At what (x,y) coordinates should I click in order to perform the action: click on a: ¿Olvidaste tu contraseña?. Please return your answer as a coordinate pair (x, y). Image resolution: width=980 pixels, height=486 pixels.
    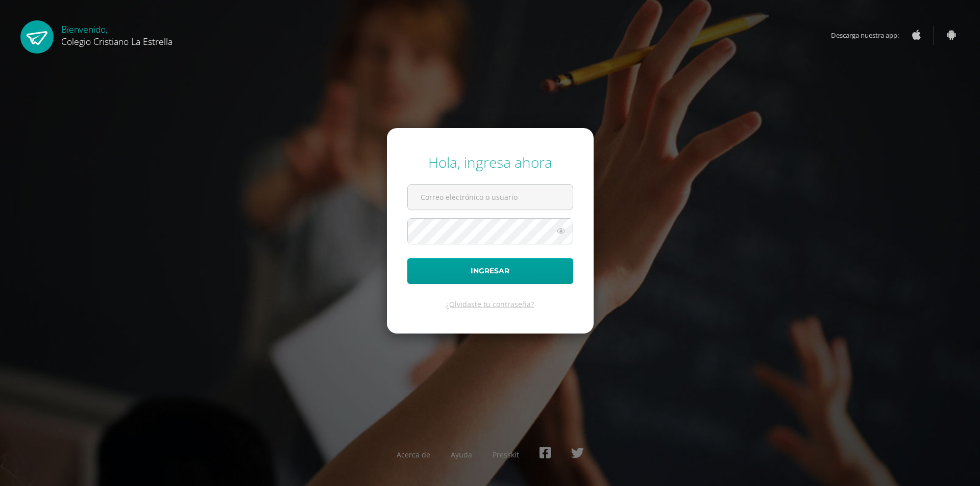
    Looking at the image, I should click on (490, 304).